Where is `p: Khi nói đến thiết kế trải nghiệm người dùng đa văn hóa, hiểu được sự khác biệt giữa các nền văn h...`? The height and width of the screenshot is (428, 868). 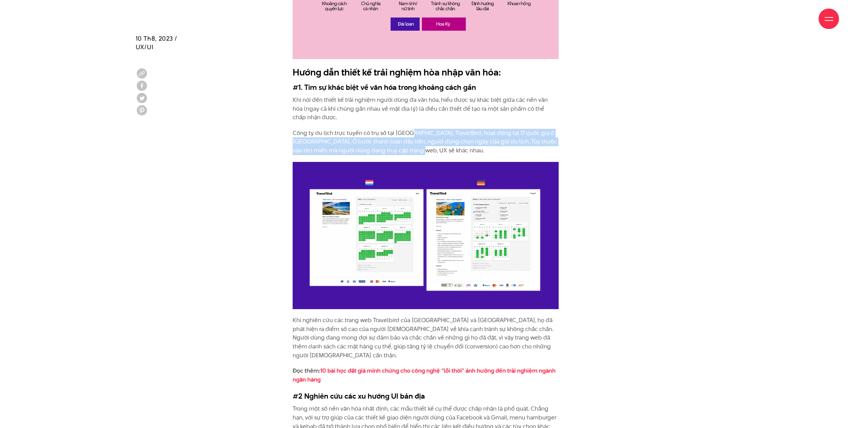
p: Khi nói đến thiết kế trải nghiệm người dùng đa văn hóa, hiểu được sự khác biệt giữa các nền văn h... is located at coordinates (426, 109).